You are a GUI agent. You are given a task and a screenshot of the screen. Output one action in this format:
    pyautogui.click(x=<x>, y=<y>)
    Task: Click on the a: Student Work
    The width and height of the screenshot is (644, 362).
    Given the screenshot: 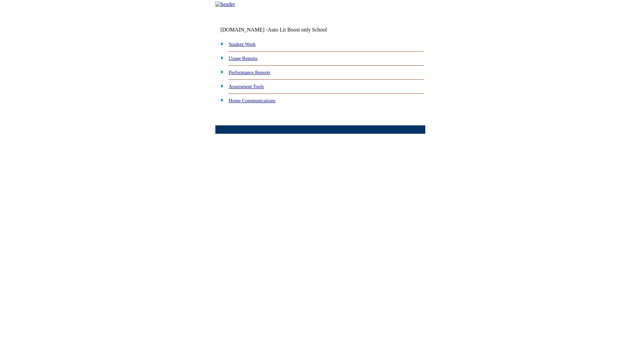 What is the action you would take?
    pyautogui.click(x=242, y=44)
    